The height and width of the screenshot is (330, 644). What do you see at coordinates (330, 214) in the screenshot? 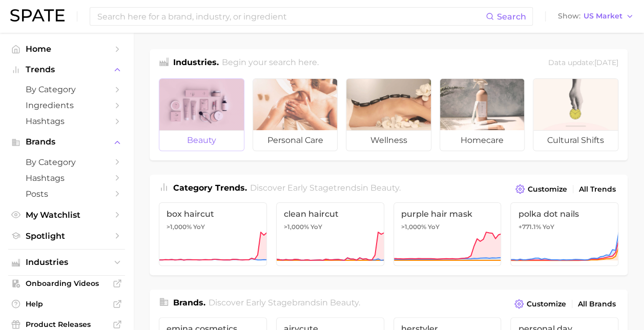
I see `span: clean haircut` at bounding box center [330, 214].